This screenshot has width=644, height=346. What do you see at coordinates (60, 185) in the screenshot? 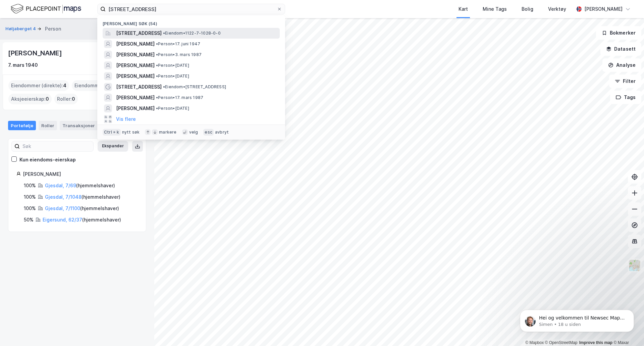
I see `a: Gjesdal, 7/69` at bounding box center [60, 185].